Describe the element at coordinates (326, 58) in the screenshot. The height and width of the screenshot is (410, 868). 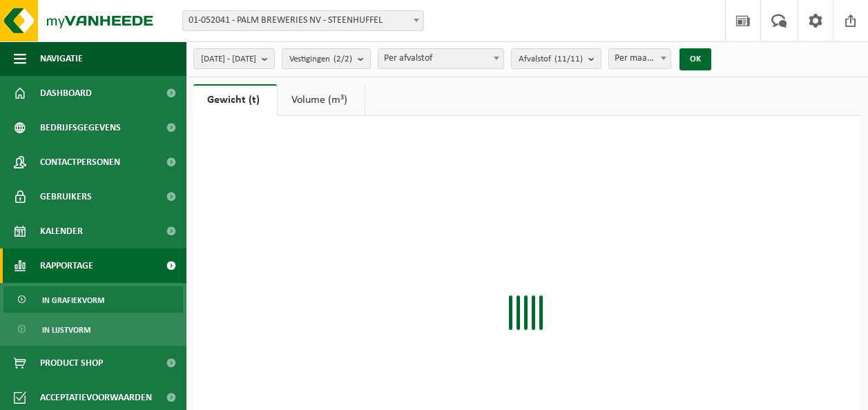
I see `button: Vestigingen(2/2)` at that location.